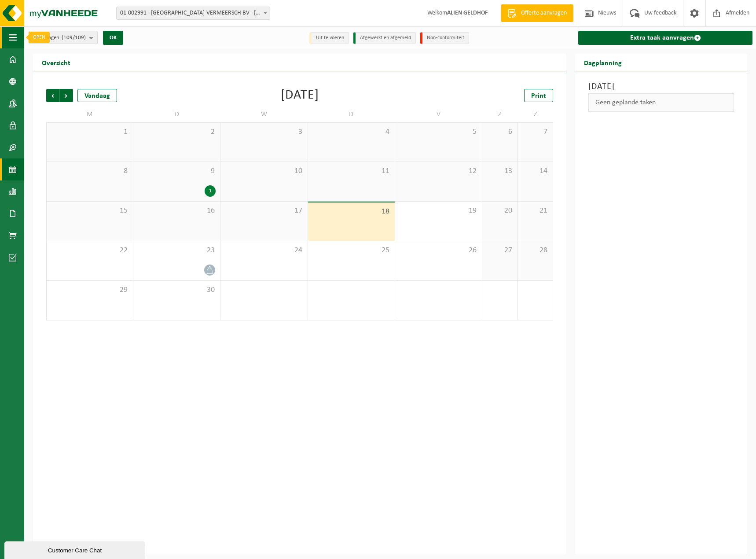 The height and width of the screenshot is (559, 756). What do you see at coordinates (500, 211) in the screenshot?
I see `span: 20` at bounding box center [500, 211].